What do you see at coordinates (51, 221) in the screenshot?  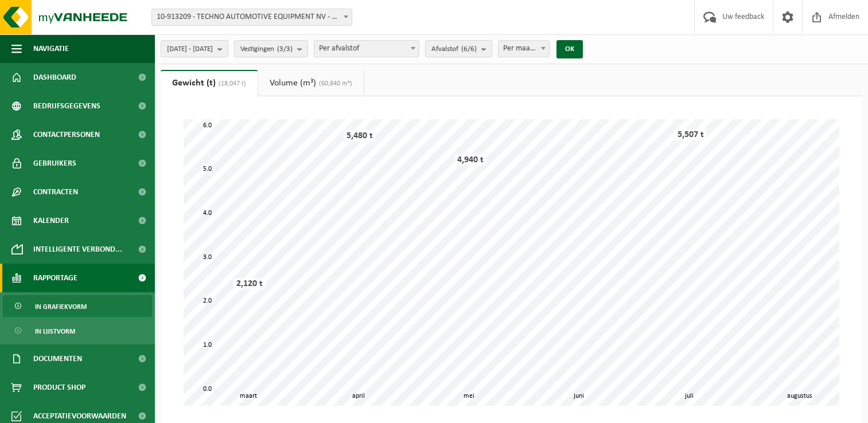 I see `span: Kalender` at bounding box center [51, 221].